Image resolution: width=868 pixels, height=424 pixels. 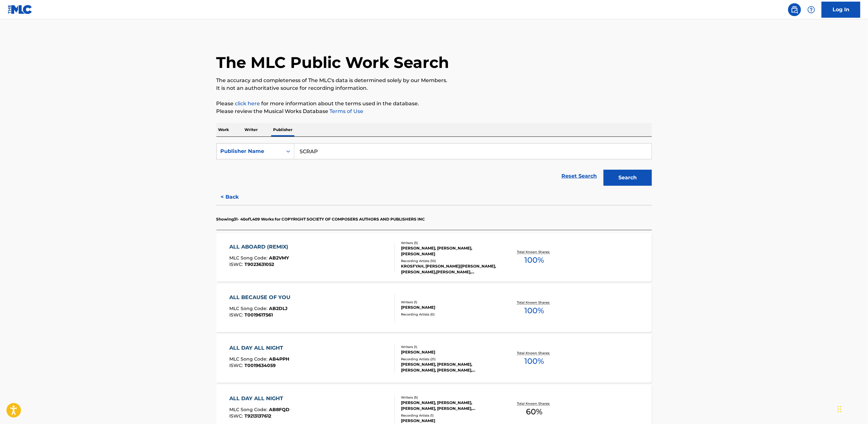 What do you see at coordinates (259, 315) in the screenshot?
I see `span: T0019617561` at bounding box center [259, 315].